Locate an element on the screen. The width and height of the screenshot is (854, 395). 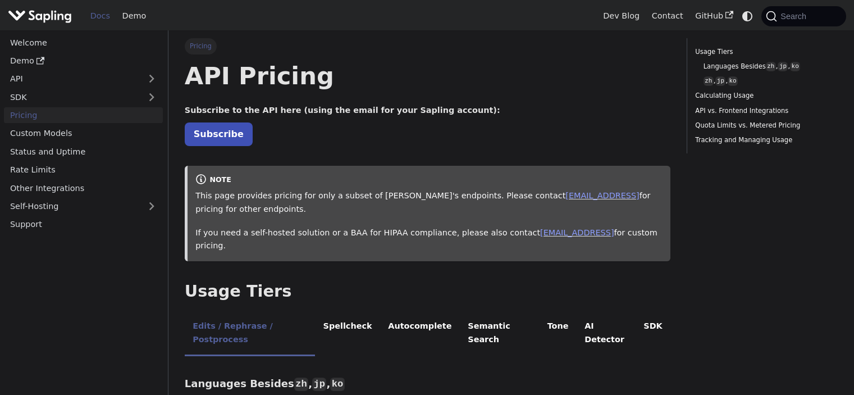
button: Expand sidebar category 'API' is located at coordinates (152, 79).